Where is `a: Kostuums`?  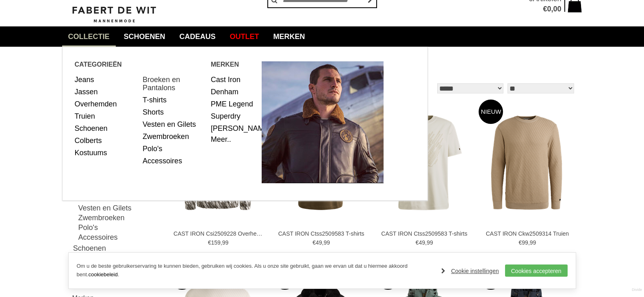
a: Kostuums is located at coordinates (106, 153).